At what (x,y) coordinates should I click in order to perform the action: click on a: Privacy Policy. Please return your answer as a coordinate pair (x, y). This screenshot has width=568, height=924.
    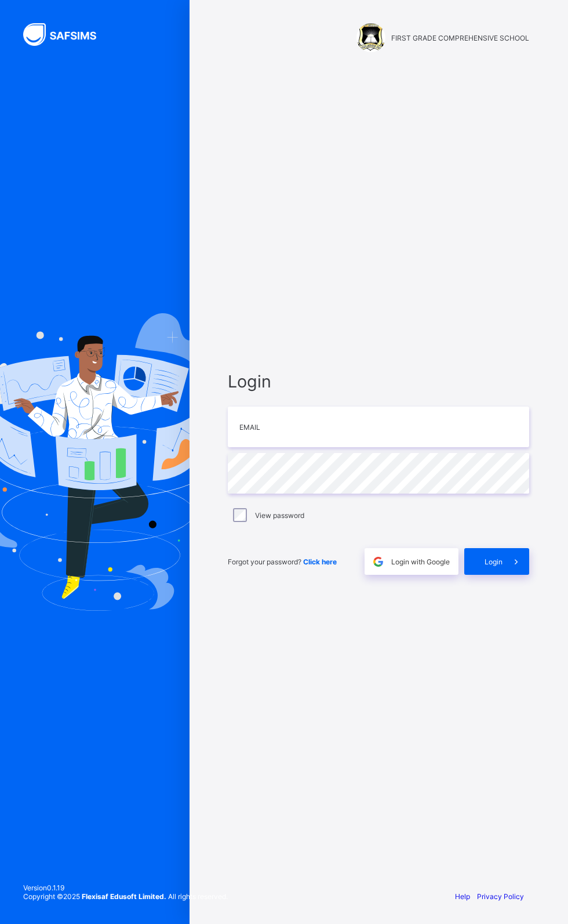
    Looking at the image, I should click on (500, 896).